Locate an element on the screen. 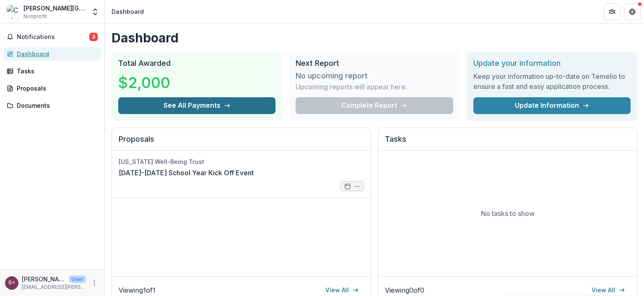 The height and width of the screenshot is (296, 644). h3: $2,000 is located at coordinates (150, 83).